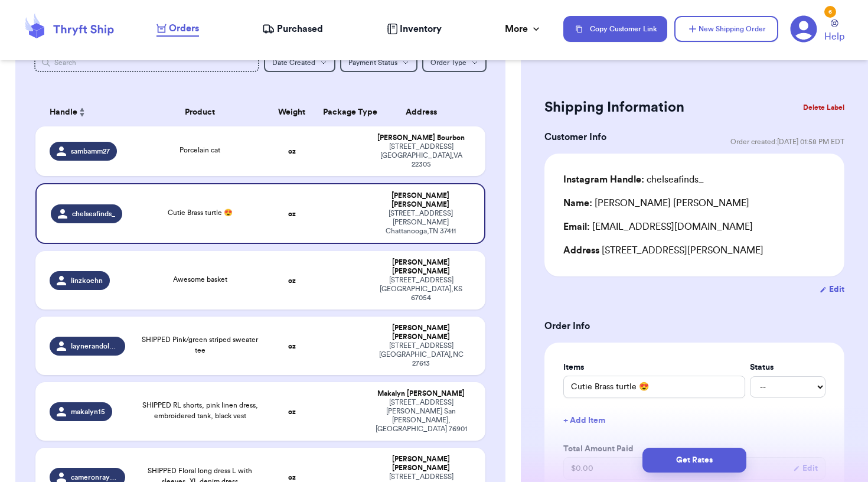  Describe the element at coordinates (654, 367) in the screenshot. I see `label: Items` at that location.